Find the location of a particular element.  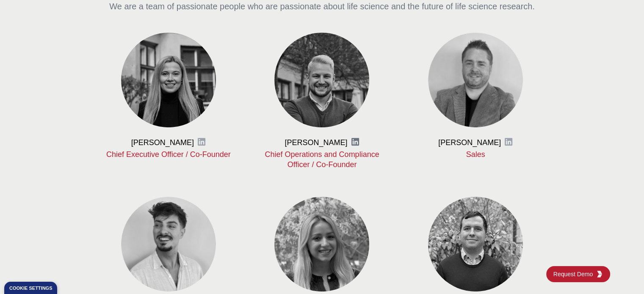

p: We are a team of passionate people who are passionate about life science and the future of life s... is located at coordinates (322, 6).